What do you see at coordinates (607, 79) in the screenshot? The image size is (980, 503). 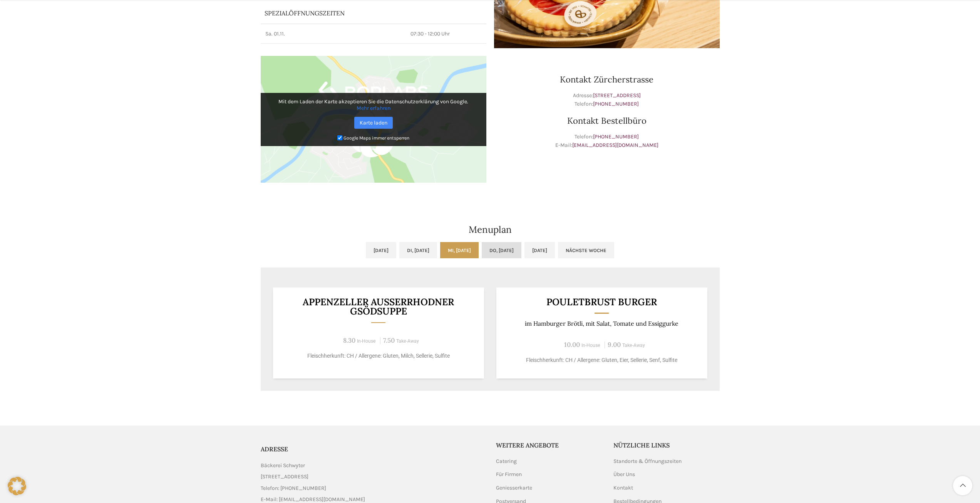 I see `h3: Kontakt Zürcherstrasse` at bounding box center [607, 79].